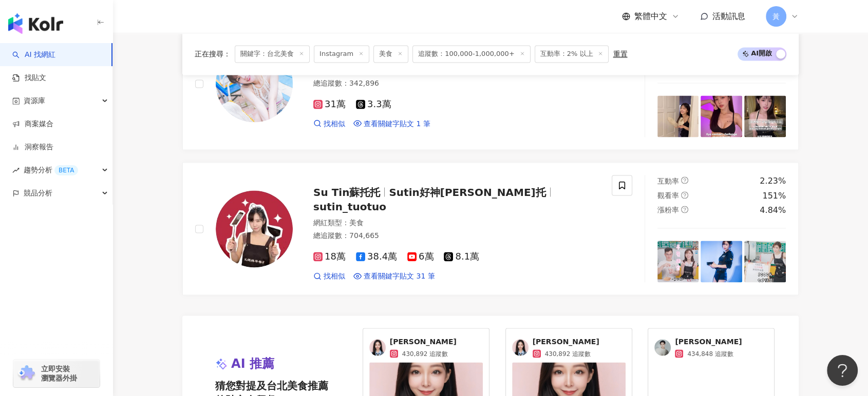 This screenshot has width=868, height=396. Describe the element at coordinates (457, 236) in the screenshot. I see `div: 總追蹤數 ： 704,665` at that location.